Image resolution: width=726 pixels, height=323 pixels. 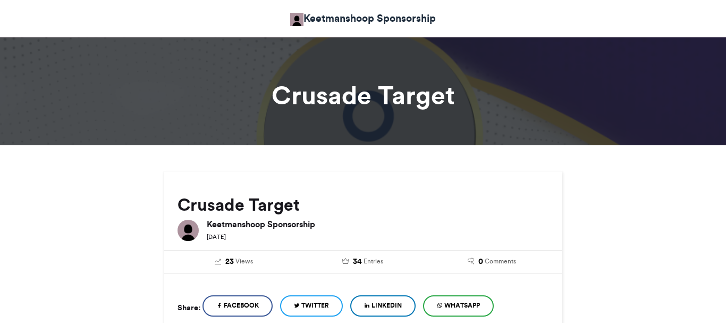 I want to click on a: 34 Entries, so click(x=363, y=262).